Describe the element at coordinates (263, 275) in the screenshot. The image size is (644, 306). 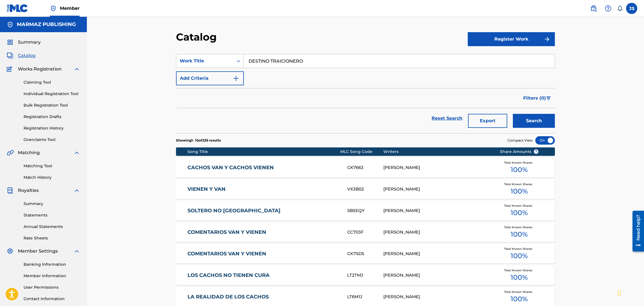
I see `a: LOS CACHOS NO TIENEN CURA` at that location.